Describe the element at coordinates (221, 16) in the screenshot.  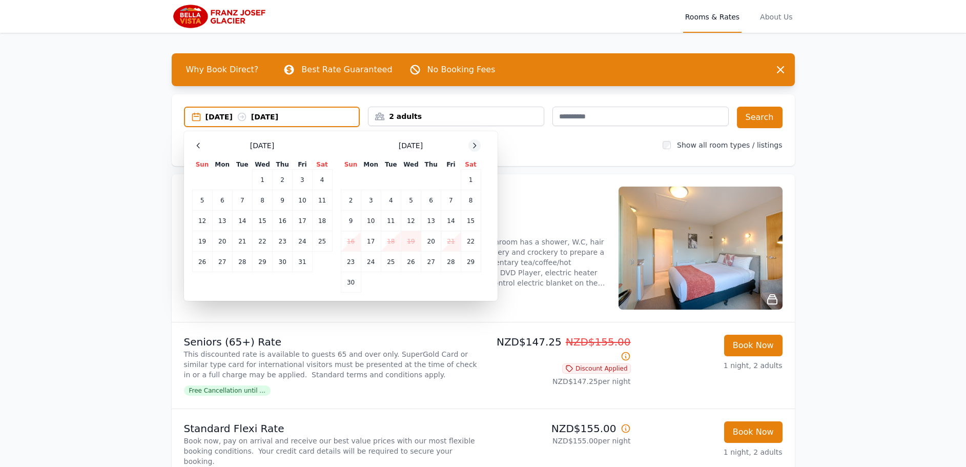
I see `img: Bella Vista Franz Josef Glacier` at that location.